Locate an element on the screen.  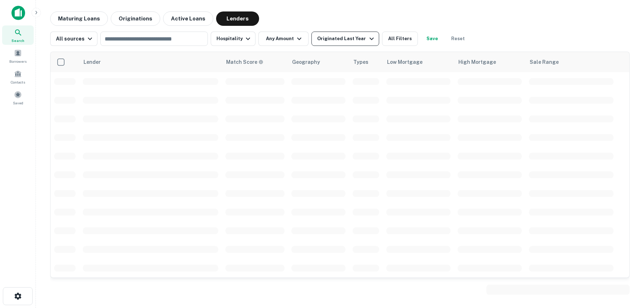
div: Capitalize uses an advanced AI algorithm to match your search with the best lender. The match sco... is located at coordinates (244, 62).